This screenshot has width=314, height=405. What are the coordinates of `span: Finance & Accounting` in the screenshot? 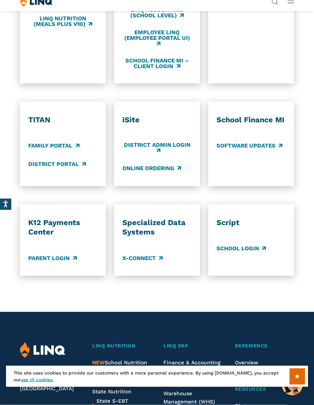 It's located at (192, 363).